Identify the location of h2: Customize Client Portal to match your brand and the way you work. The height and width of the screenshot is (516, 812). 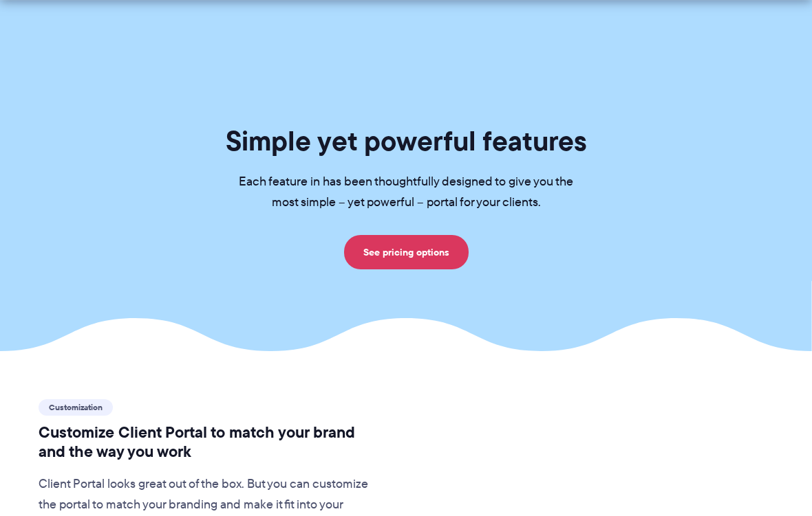
(212, 442).